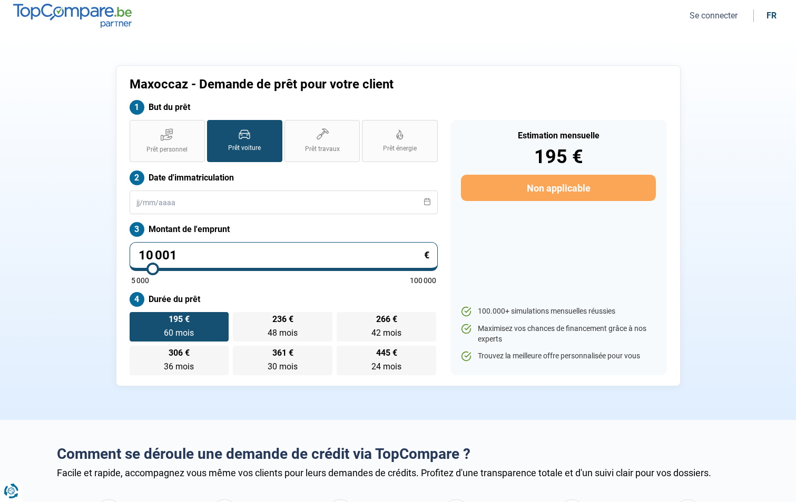  Describe the element at coordinates (558, 334) in the screenshot. I see `li: Maximisez vos chances de financement grâce à nos experts` at that location.